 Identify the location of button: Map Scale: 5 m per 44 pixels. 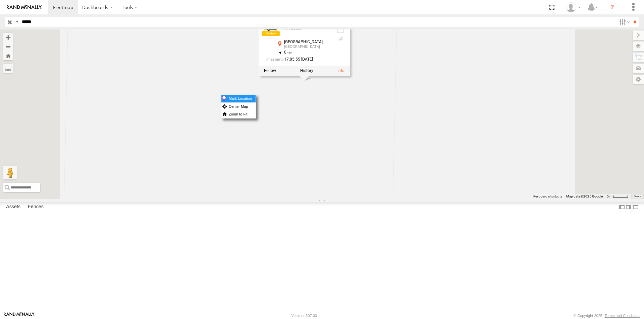
(617, 197).